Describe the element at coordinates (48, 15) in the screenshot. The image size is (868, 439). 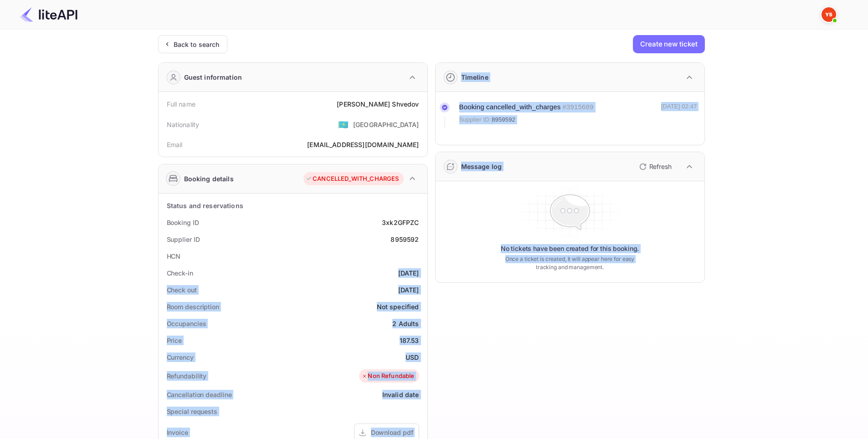
I see `img: LiteAPI Logo` at that location.